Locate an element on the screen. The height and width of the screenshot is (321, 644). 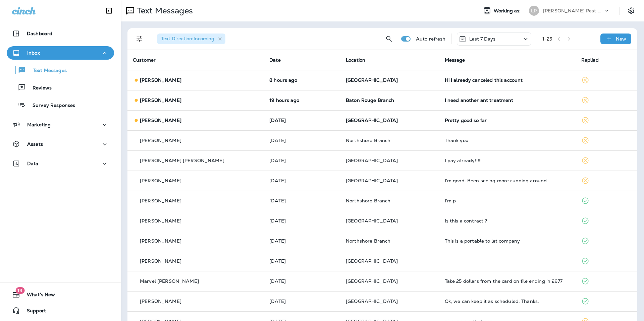
button: 19What's New is located at coordinates (60, 295).